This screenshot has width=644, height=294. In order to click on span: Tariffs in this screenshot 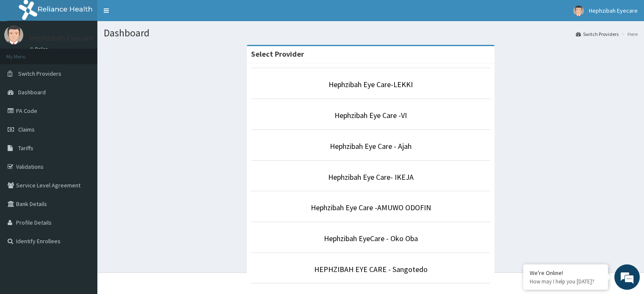, I will do `click(26, 148)`.